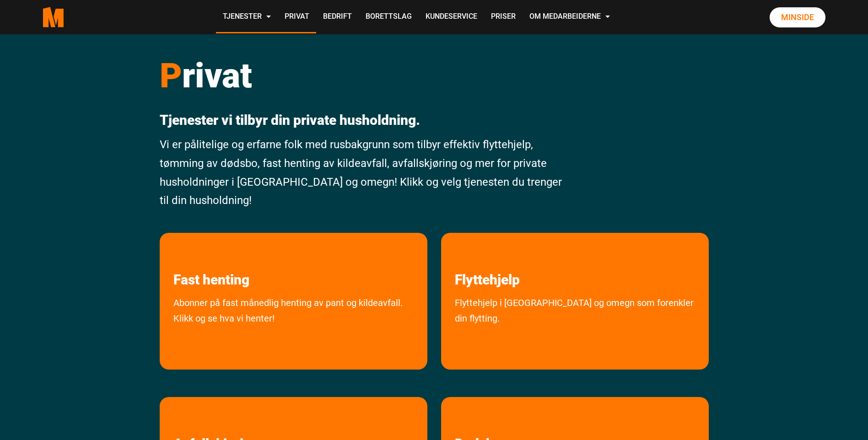 Image resolution: width=868 pixels, height=440 pixels. Describe the element at coordinates (363, 172) in the screenshot. I see `p: Vi er pålitelige og erfarne folk med rusbakgrunn som tilbyr effektiv flyttehjelp, tømming av døds...` at that location.